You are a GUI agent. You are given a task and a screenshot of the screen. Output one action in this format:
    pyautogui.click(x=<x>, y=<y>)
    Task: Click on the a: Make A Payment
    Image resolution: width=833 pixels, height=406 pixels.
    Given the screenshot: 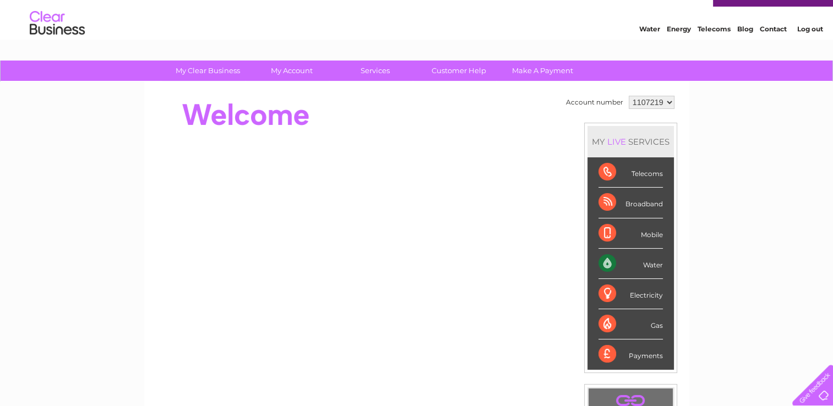 What is the action you would take?
    pyautogui.click(x=542, y=70)
    